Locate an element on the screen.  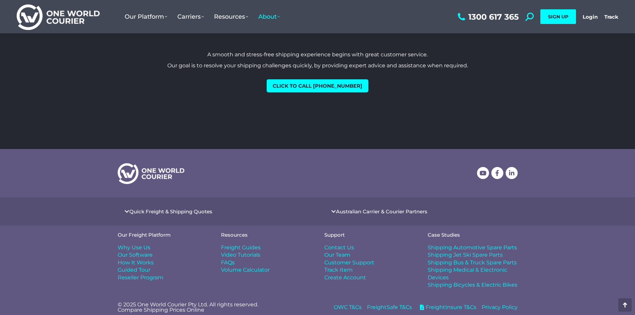
span: Shipping Jet Ski Spare Parts is located at coordinates (465, 255).